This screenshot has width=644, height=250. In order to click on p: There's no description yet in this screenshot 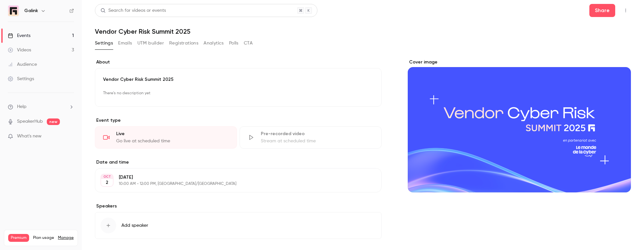, I will do `click(238, 93)`.